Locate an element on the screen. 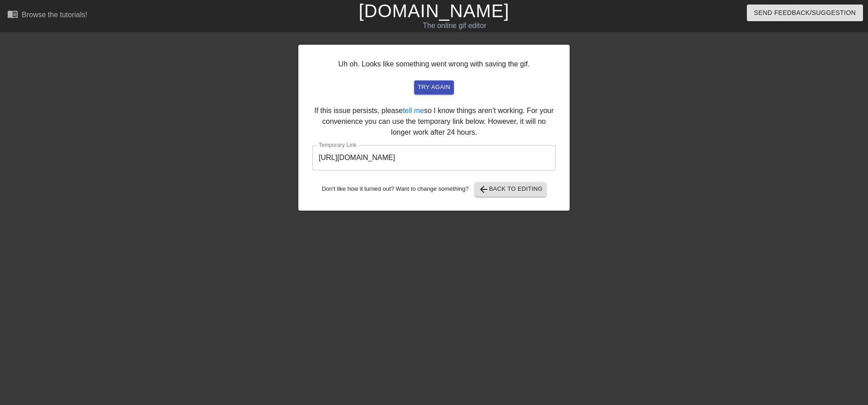 The image size is (868, 405). span: Back to Editing is located at coordinates (510, 190).